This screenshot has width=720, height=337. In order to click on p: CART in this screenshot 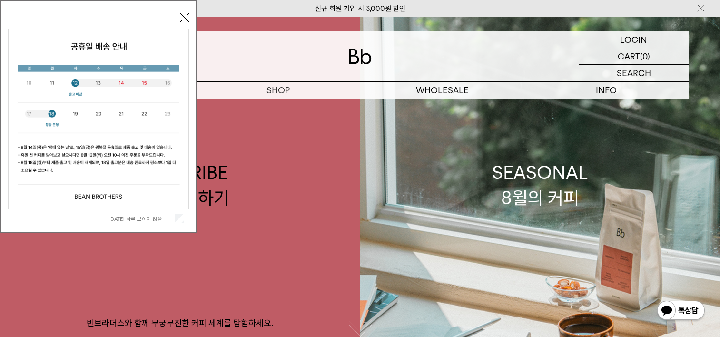, I will do `click(628, 56)`.